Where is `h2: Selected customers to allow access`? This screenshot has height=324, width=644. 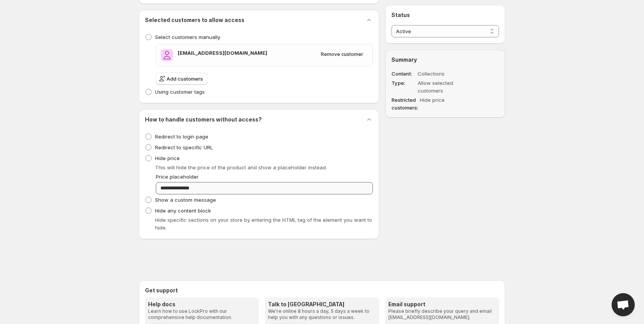
h2: Selected customers to allow access is located at coordinates (194, 20).